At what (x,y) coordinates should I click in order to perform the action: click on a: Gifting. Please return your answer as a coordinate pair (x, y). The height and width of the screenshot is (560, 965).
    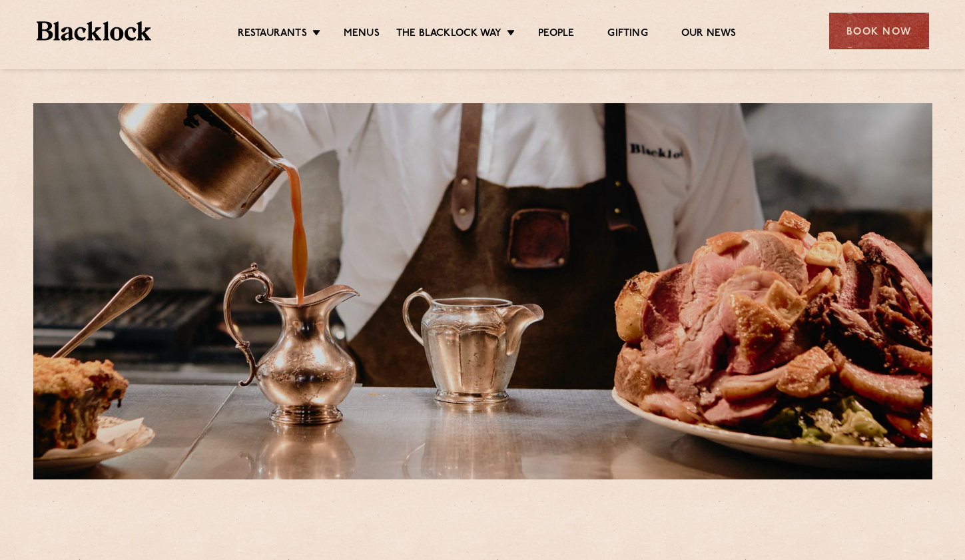
    Looking at the image, I should click on (627, 34).